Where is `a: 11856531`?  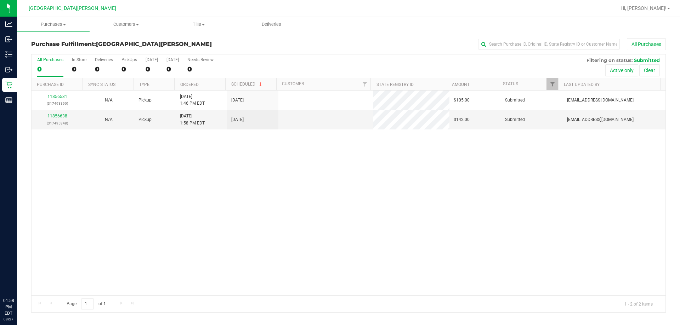 a: 11856531 is located at coordinates (57, 97).